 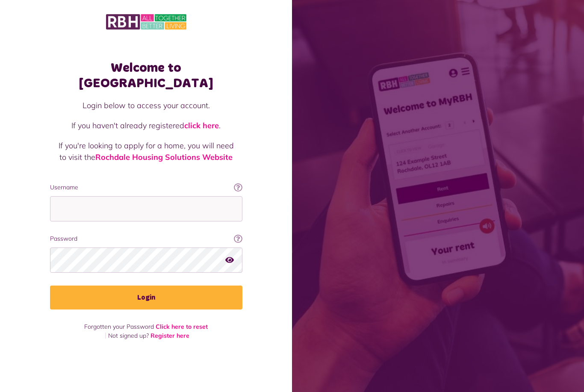 What do you see at coordinates (146, 22) in the screenshot?
I see `img: MyRBH` at bounding box center [146, 22].